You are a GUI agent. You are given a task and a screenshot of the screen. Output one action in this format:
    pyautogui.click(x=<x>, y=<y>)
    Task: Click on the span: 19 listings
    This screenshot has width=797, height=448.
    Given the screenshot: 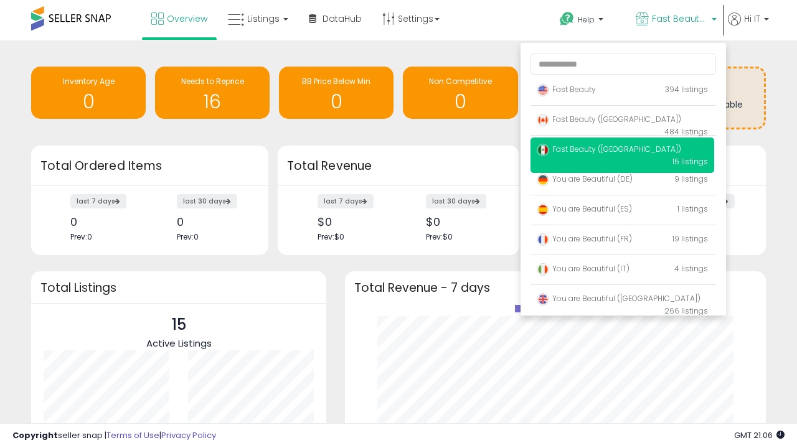 What is the action you would take?
    pyautogui.click(x=690, y=239)
    